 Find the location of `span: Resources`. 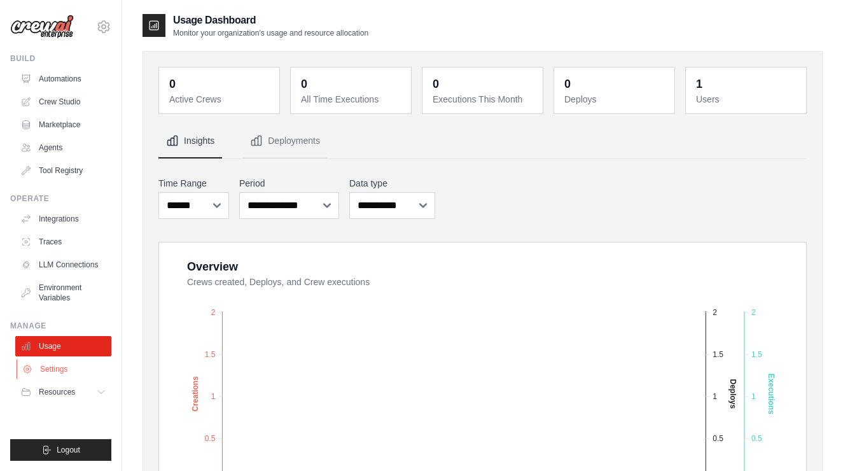

span: Resources is located at coordinates (57, 392).